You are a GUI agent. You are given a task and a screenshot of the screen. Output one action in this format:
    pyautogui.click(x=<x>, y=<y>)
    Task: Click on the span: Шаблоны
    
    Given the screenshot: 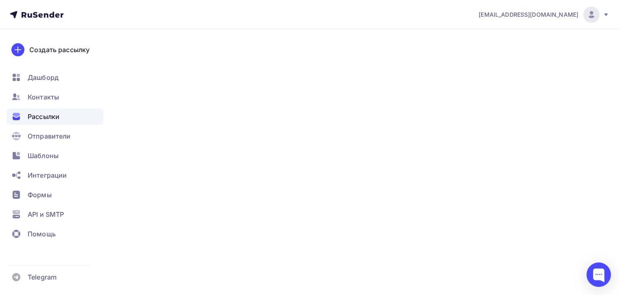 What is the action you would take?
    pyautogui.click(x=43, y=156)
    